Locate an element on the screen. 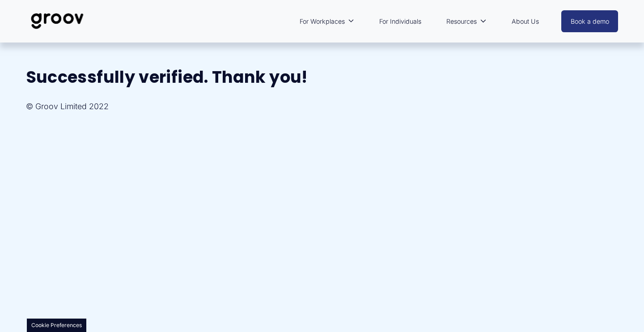 The height and width of the screenshot is (332, 644). a: About Us is located at coordinates (525, 22).